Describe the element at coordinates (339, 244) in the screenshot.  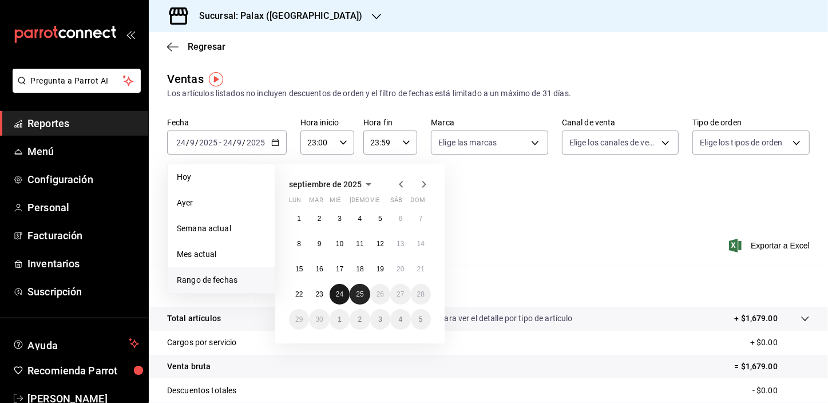
I see `button: 10 de septiembre de 2025` at that location.